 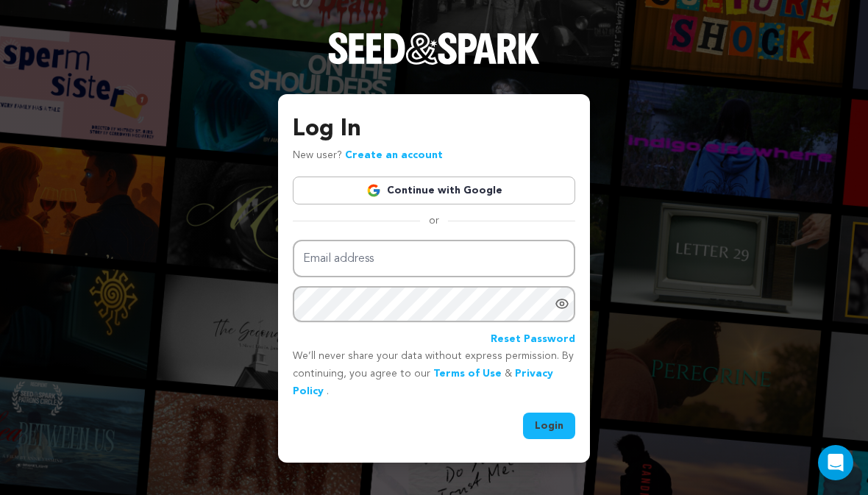 I want to click on a: Reset Password, so click(x=532, y=340).